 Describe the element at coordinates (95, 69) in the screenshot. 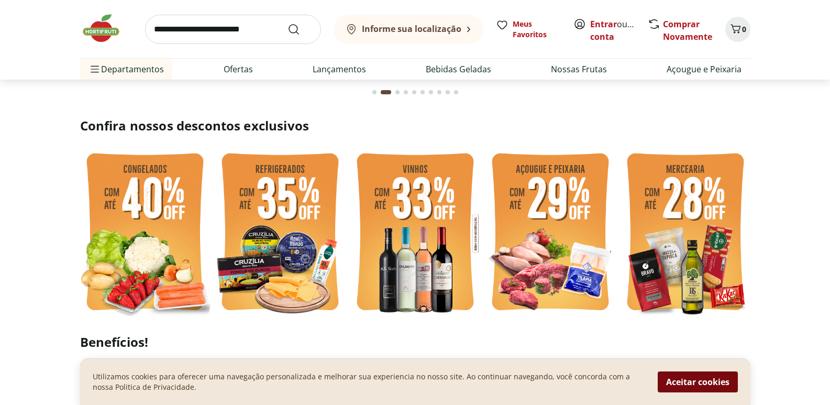

I see `button: Menu` at that location.